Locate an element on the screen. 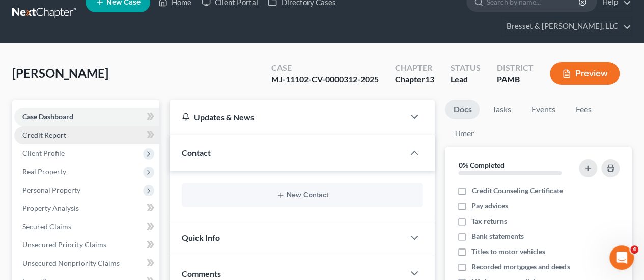 This screenshot has height=280, width=644. button: Preview is located at coordinates (584, 73).